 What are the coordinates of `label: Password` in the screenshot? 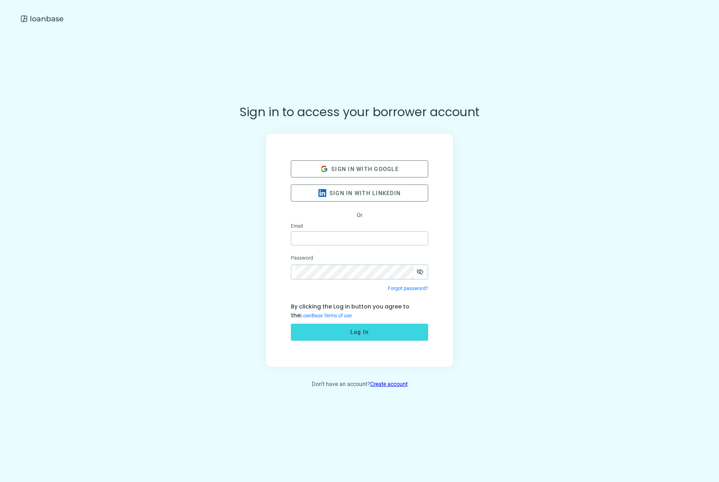 It's located at (304, 258).